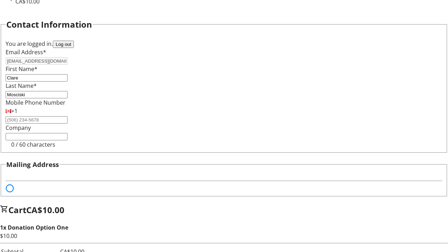  I want to click on label: Last Name*, so click(21, 86).